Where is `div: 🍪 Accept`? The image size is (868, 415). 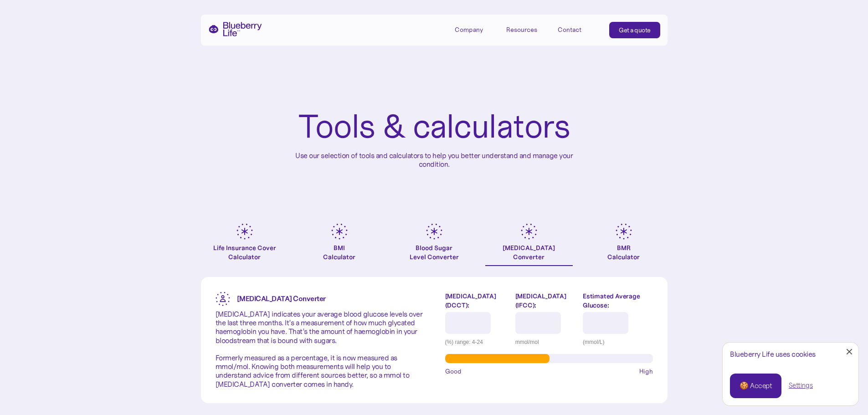 div: 🍪 Accept is located at coordinates (756, 386).